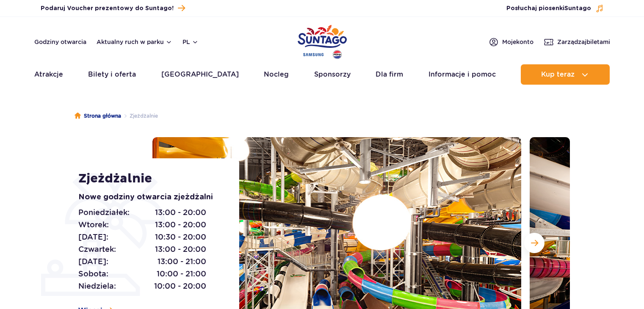 The width and height of the screenshot is (644, 309). What do you see at coordinates (534, 243) in the screenshot?
I see `button: Następny slajd` at bounding box center [534, 243].